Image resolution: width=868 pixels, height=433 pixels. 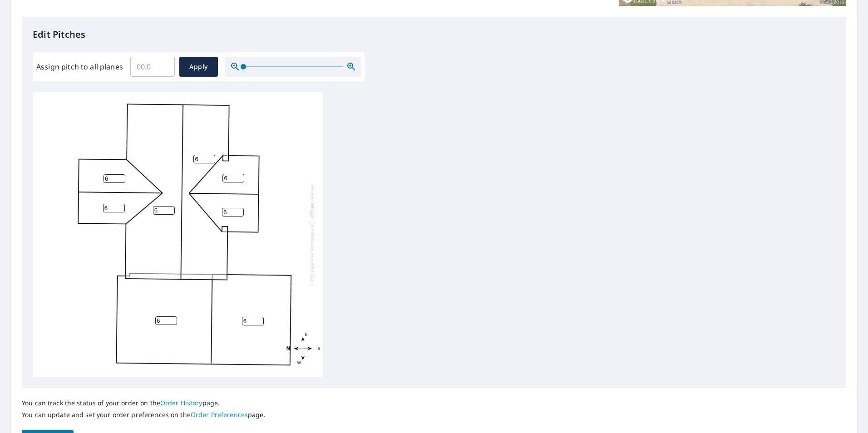 I want to click on input: 00.0, so click(x=153, y=67).